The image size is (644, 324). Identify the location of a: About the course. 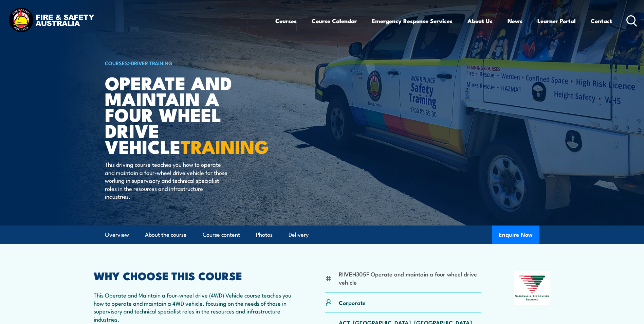
(166, 234).